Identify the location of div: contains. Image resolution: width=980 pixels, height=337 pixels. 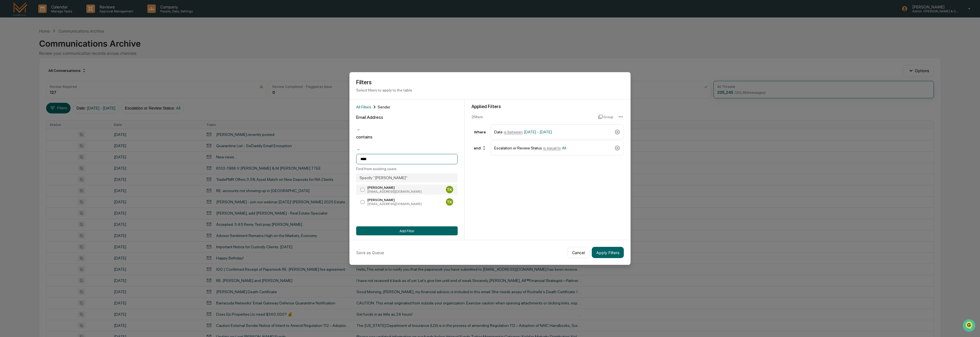
(407, 136).